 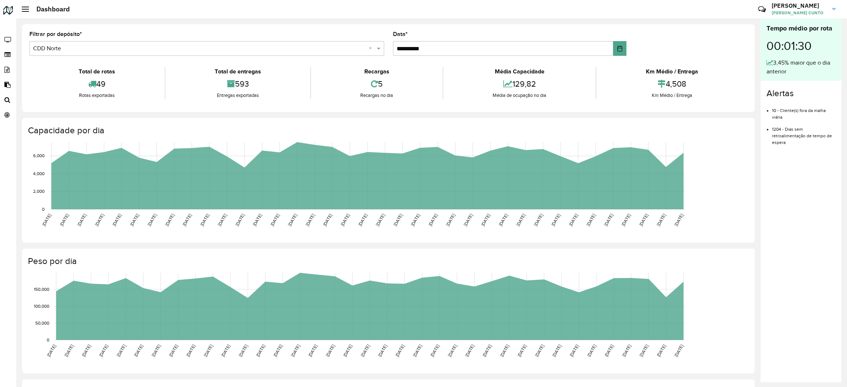 I want to click on div: 593, so click(x=238, y=84).